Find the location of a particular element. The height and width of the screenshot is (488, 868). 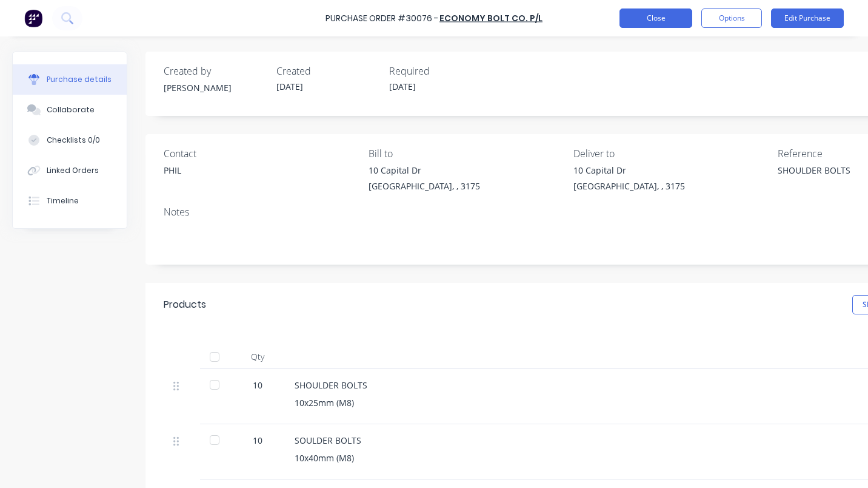

a: ECONOMY BOLT CO. P/L is located at coordinates (491, 18).